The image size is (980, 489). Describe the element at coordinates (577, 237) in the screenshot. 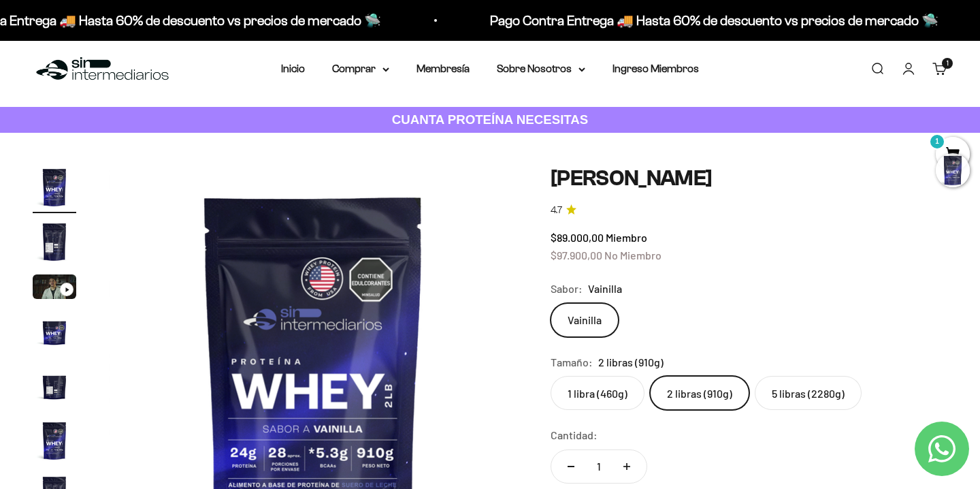

I see `span: $89.000,00` at that location.